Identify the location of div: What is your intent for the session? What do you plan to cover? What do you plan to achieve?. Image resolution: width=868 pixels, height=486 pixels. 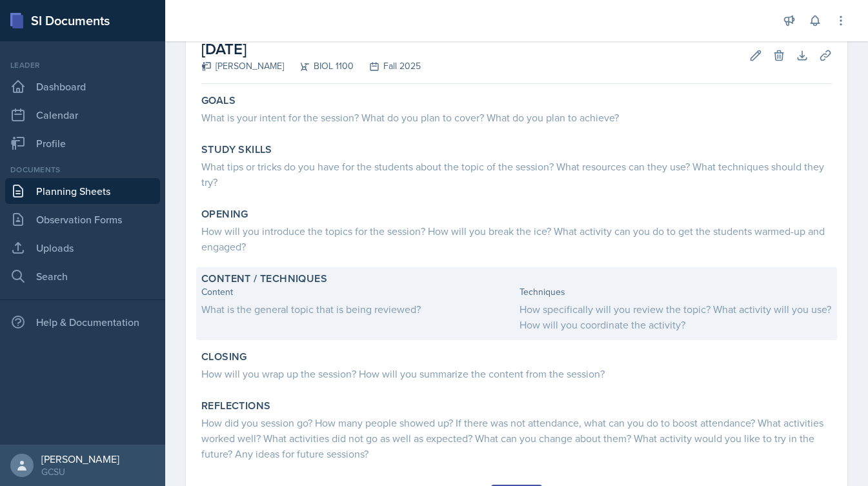
(516, 117).